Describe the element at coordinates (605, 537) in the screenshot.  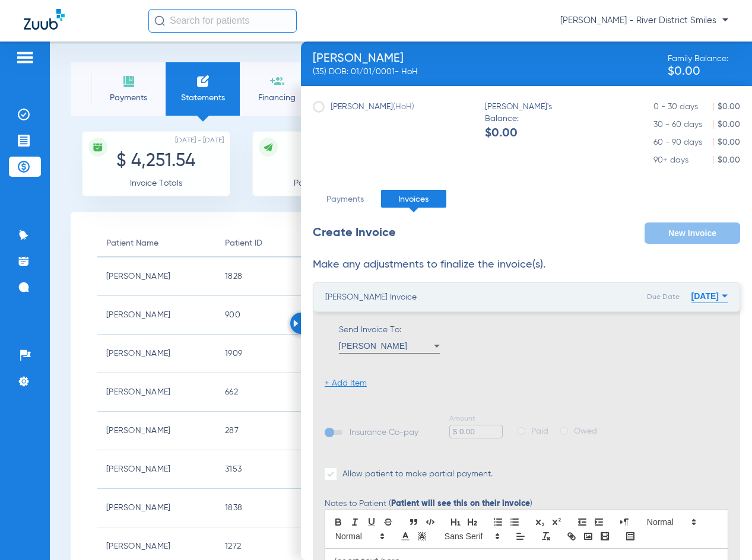
I see `button: video` at that location.